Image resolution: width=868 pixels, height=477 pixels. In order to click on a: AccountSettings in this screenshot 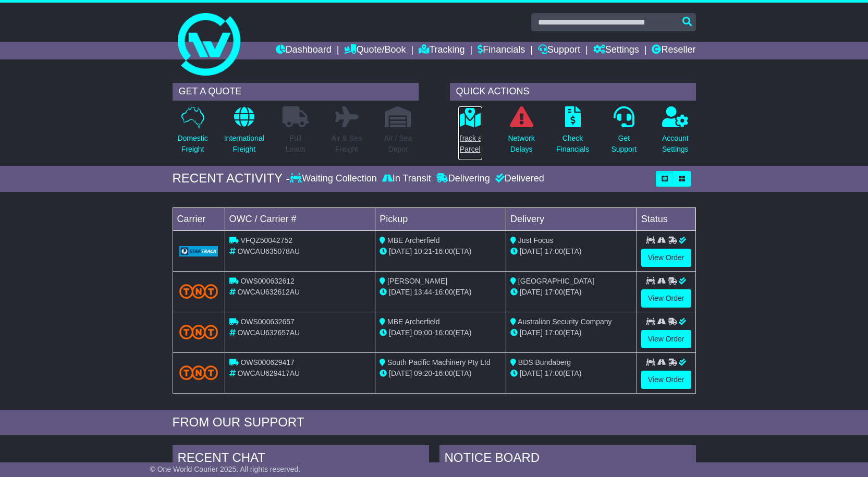, I will do `click(675, 133)`.